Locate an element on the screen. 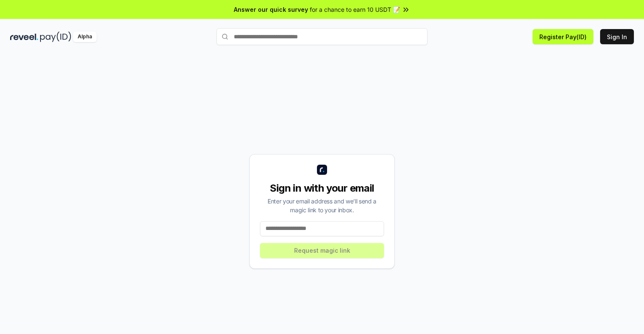 The width and height of the screenshot is (644, 334). div: Sign in with your email is located at coordinates (322, 188).